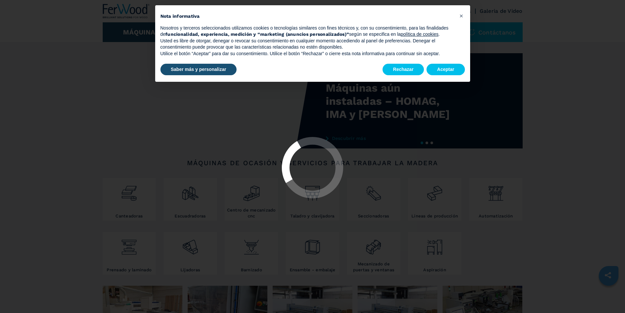 This screenshot has height=313, width=625. What do you see at coordinates (404, 70) in the screenshot?
I see `button: Rechazar` at bounding box center [404, 70].